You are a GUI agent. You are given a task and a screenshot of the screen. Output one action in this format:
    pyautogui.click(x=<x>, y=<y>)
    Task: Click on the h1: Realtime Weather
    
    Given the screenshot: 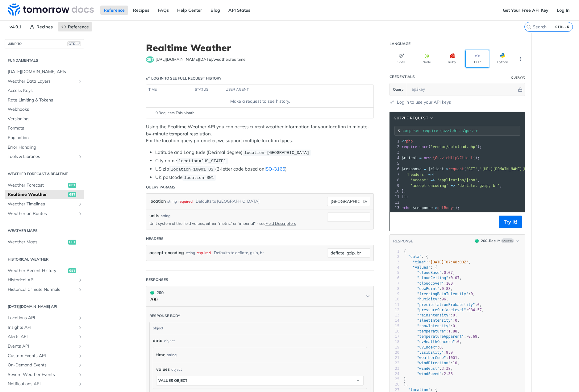 What is the action you would take?
    pyautogui.click(x=260, y=48)
    